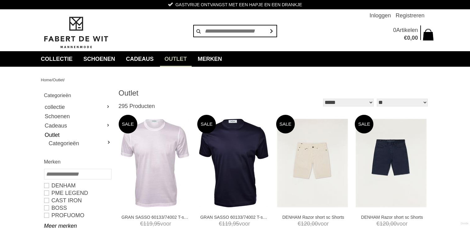 This screenshot has width=470, height=229. Describe the element at coordinates (80, 143) in the screenshot. I see `a: Categorieën` at that location.